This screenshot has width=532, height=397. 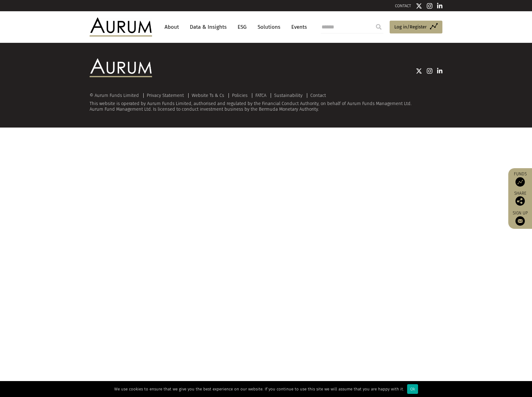 I want to click on a: Sustainability, so click(x=288, y=95).